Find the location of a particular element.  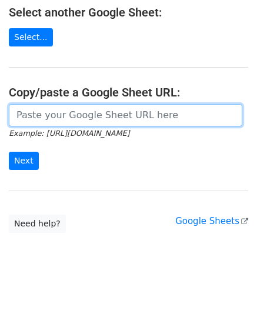

a: Select... is located at coordinates (31, 37).